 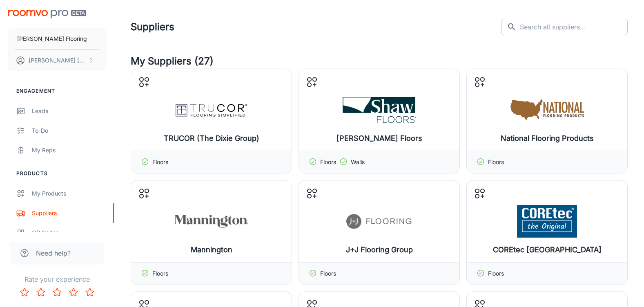 I want to click on div: My Products, so click(x=69, y=194).